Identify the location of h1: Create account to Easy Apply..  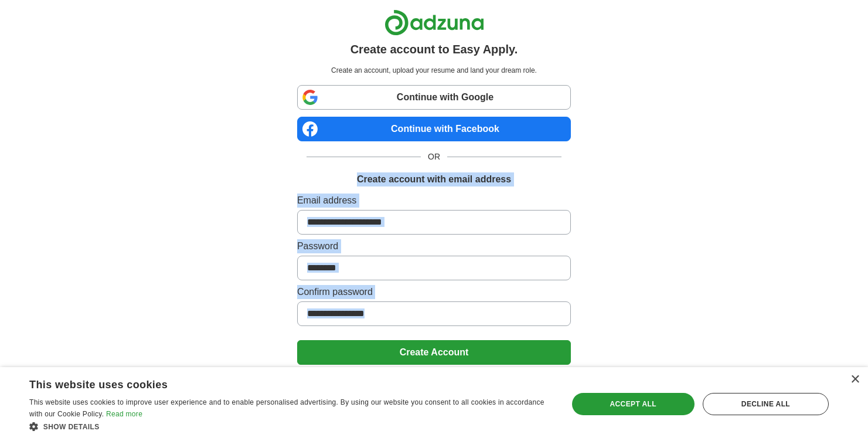
(434, 49).